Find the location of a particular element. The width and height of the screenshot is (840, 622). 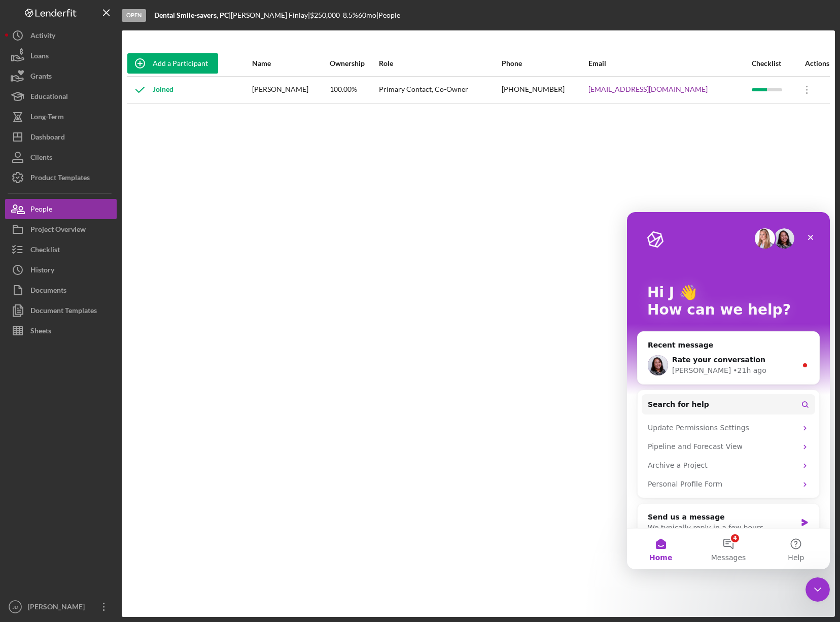

a: Grants is located at coordinates (61, 76).